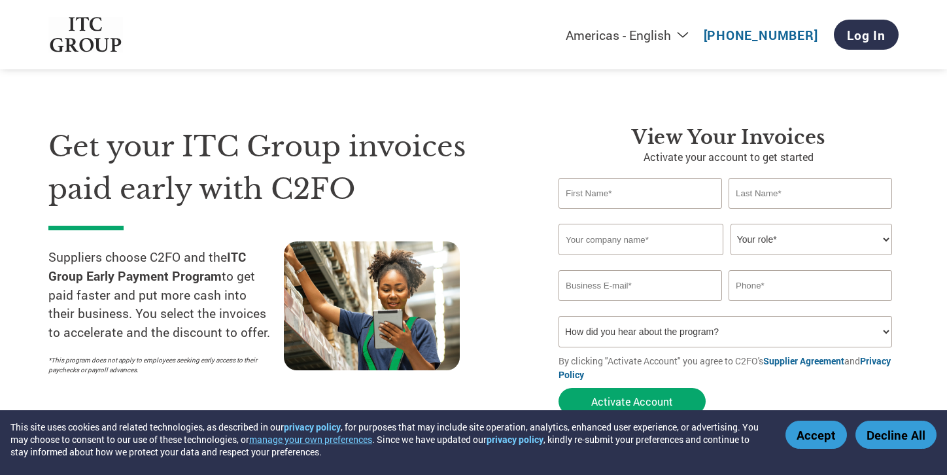 The image size is (947, 475). What do you see at coordinates (811, 239) in the screenshot?
I see `select: Title/Role` at bounding box center [811, 239].